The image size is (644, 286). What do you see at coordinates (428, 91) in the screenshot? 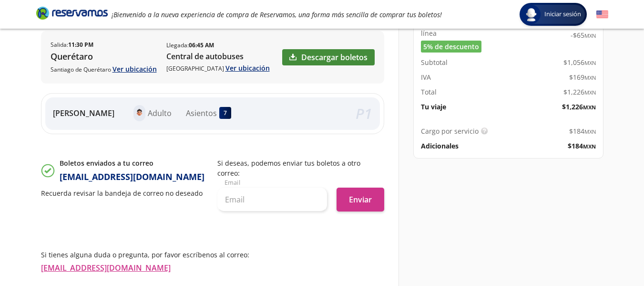
I see `p: Total` at bounding box center [428, 91].